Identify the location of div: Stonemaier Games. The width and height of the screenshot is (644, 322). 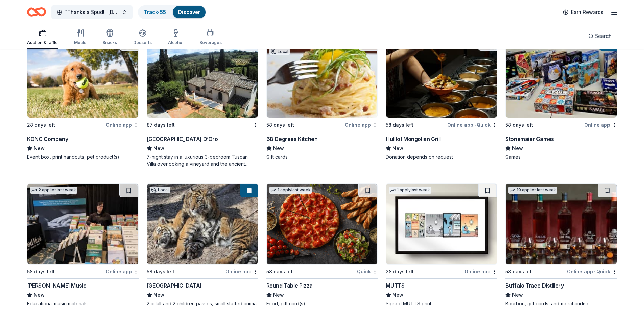
(530, 139).